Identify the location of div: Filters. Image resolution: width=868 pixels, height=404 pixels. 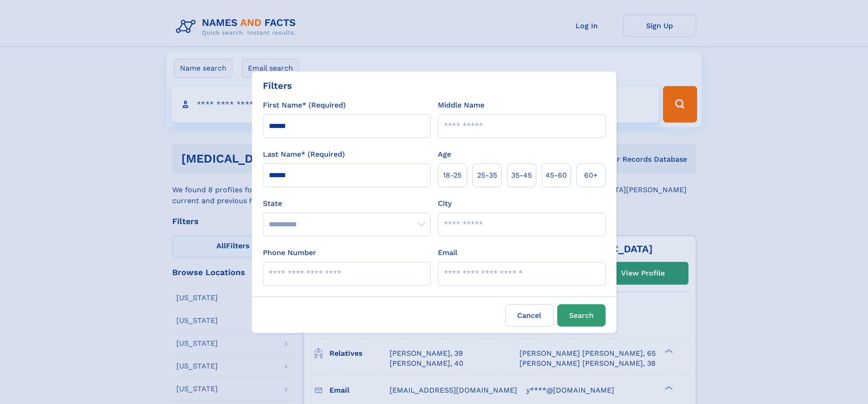
(277, 86).